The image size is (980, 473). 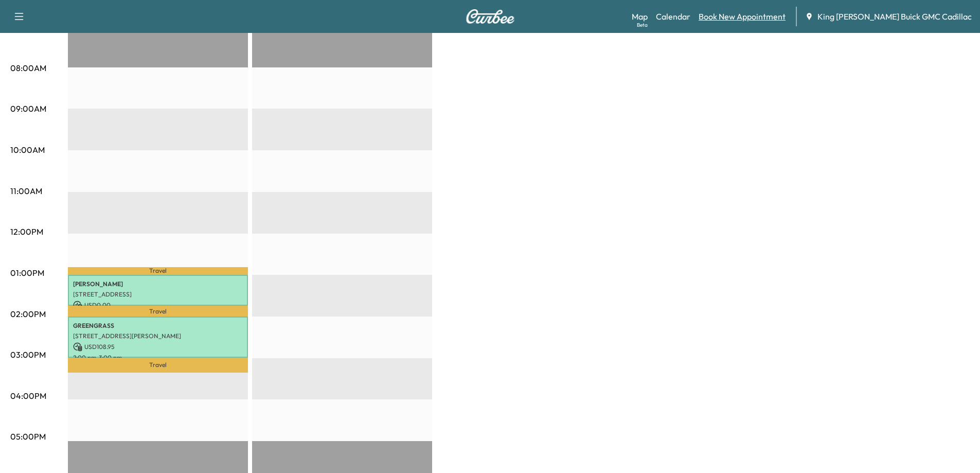 I want to click on p: 08:00AM, so click(x=28, y=68).